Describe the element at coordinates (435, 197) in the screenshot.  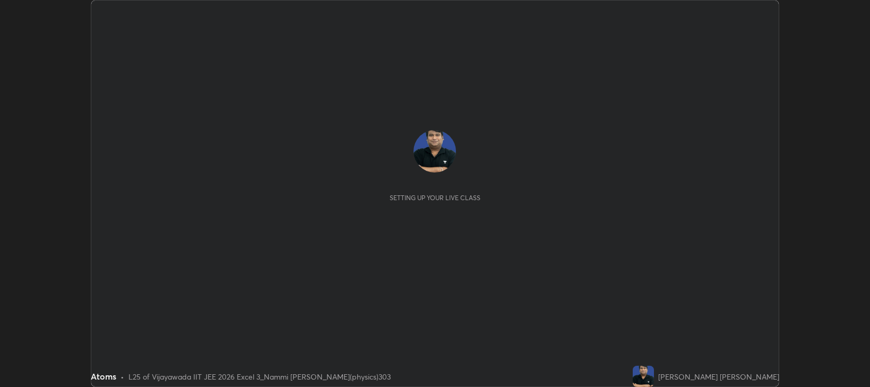
I see `div: Setting up your live class` at that location.